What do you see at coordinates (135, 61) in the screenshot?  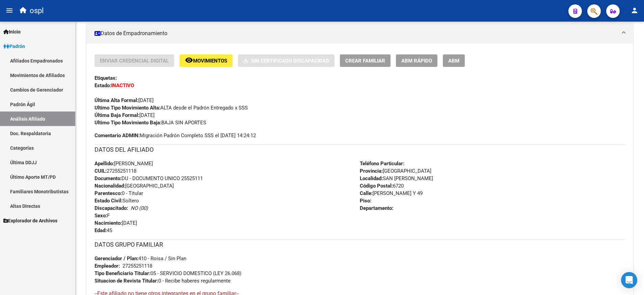 I see `span: Enviar Credencial Digital` at bounding box center [135, 61].